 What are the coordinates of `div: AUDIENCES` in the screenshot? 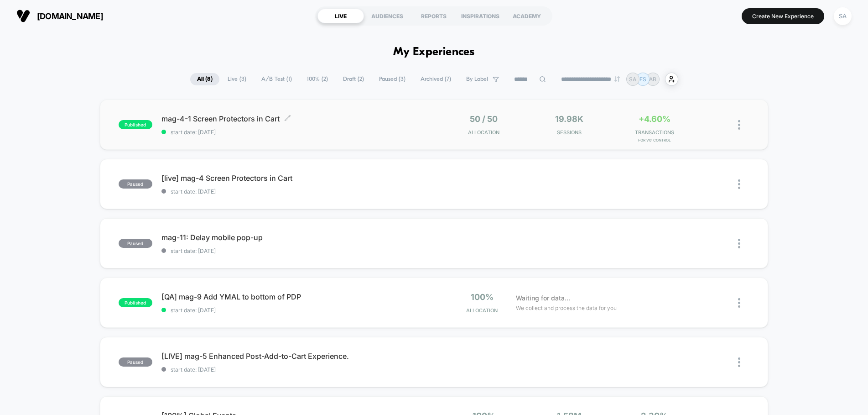 It's located at (387, 16).